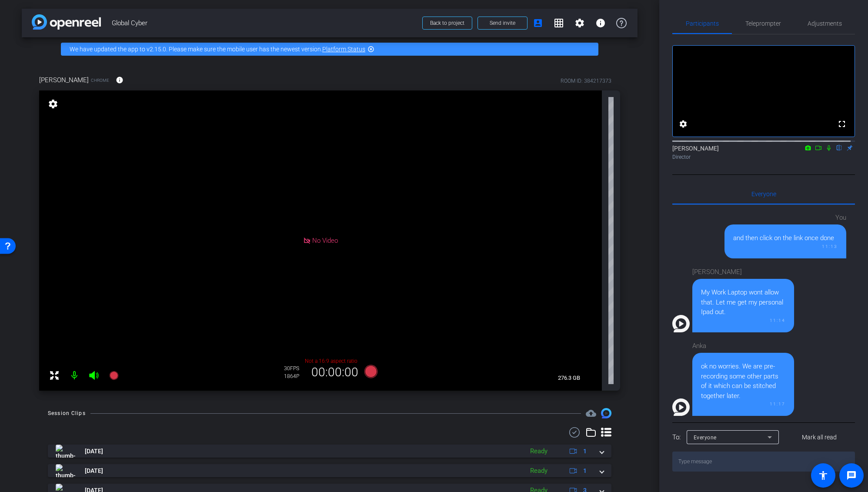 Image resolution: width=868 pixels, height=492 pixels. Describe the element at coordinates (559, 23) in the screenshot. I see `mat-icon: grid_on` at that location.